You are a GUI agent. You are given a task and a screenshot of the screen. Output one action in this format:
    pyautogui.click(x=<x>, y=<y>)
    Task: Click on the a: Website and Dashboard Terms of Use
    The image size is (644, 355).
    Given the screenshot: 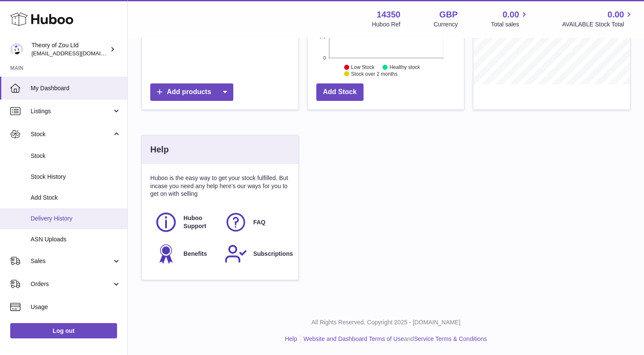 What is the action you would take?
    pyautogui.click(x=354, y=339)
    